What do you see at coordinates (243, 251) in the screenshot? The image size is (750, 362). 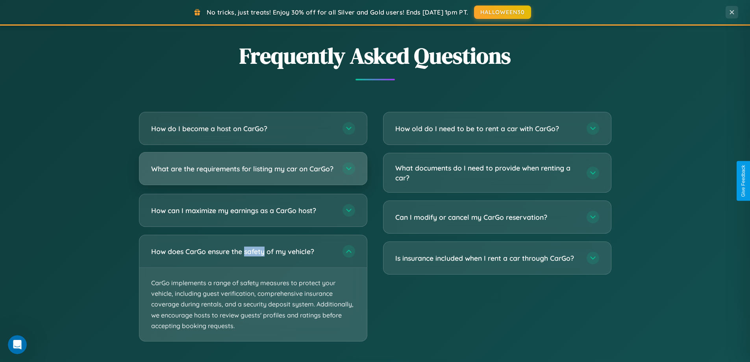 I see `h3: How does CarGo ensure the safety of my vehicle?` at bounding box center [243, 251].